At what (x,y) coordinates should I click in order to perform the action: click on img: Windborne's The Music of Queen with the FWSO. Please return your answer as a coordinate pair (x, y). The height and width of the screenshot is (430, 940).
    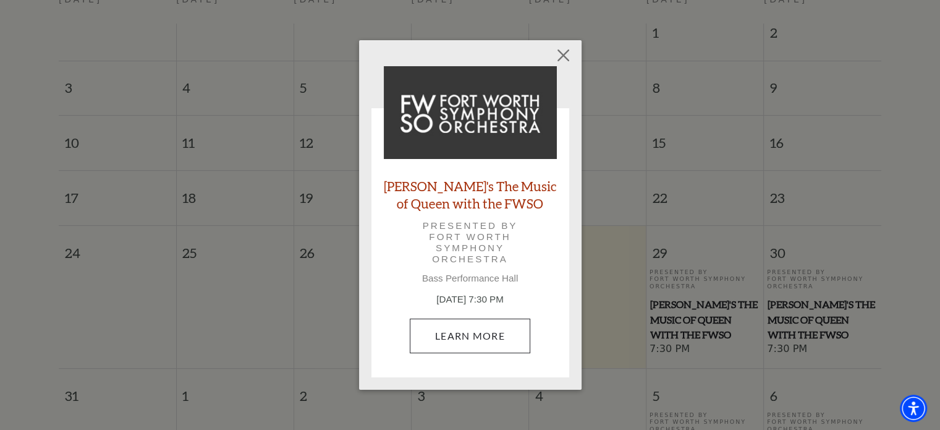
    Looking at the image, I should click on (470, 113).